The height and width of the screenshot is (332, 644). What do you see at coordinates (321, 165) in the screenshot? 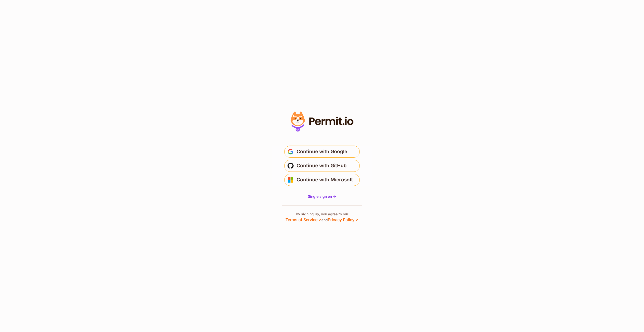
I see `span: Continue with GitHub` at bounding box center [321, 165].